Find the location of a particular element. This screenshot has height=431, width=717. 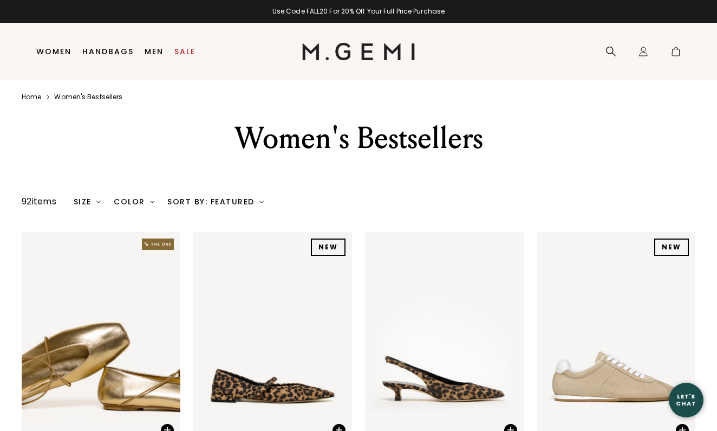

img: M.Gemi is located at coordinates (359, 51).